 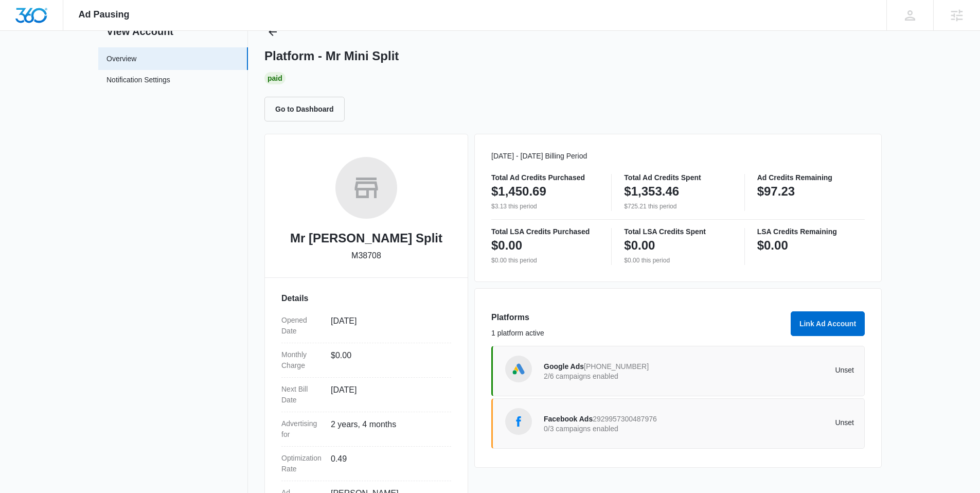 I want to click on p: $725.21 this period, so click(x=678, y=206).